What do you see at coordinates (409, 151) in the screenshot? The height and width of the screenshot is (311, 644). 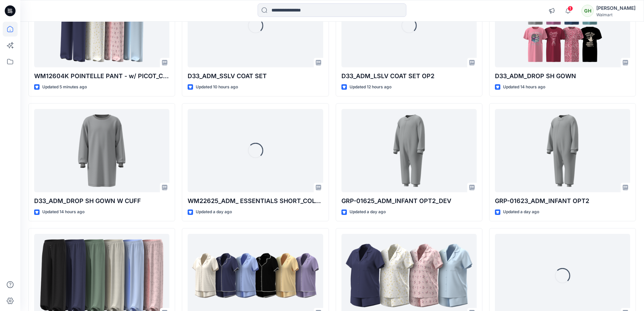 I see `a: GRP-01625_ADM_INFANT OPT2_DEV` at bounding box center [409, 151].